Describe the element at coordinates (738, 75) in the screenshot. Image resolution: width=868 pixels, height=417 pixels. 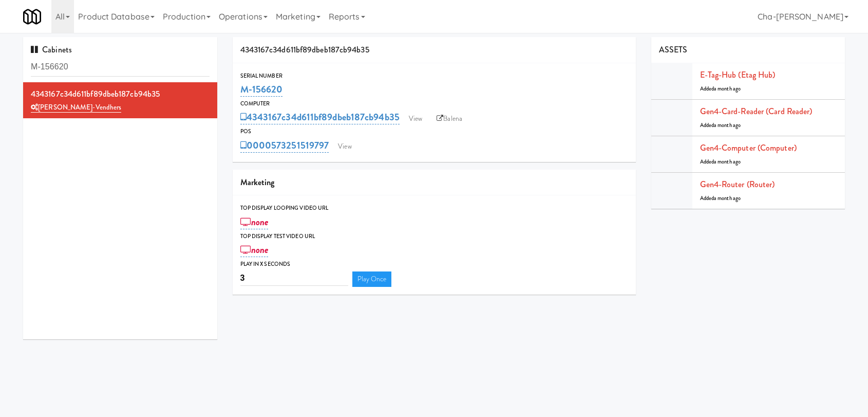
I see `a: E-tag-hub (Etag Hub)` at that location.